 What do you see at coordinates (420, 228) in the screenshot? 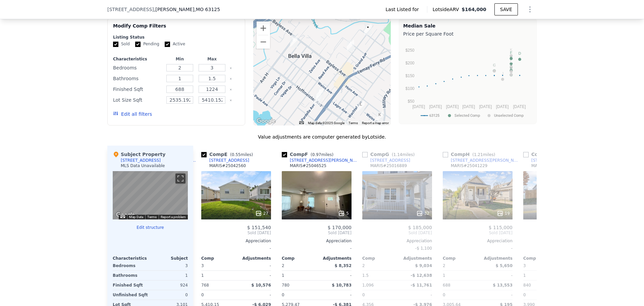
I see `span: $ 185,000` at bounding box center [420, 228].